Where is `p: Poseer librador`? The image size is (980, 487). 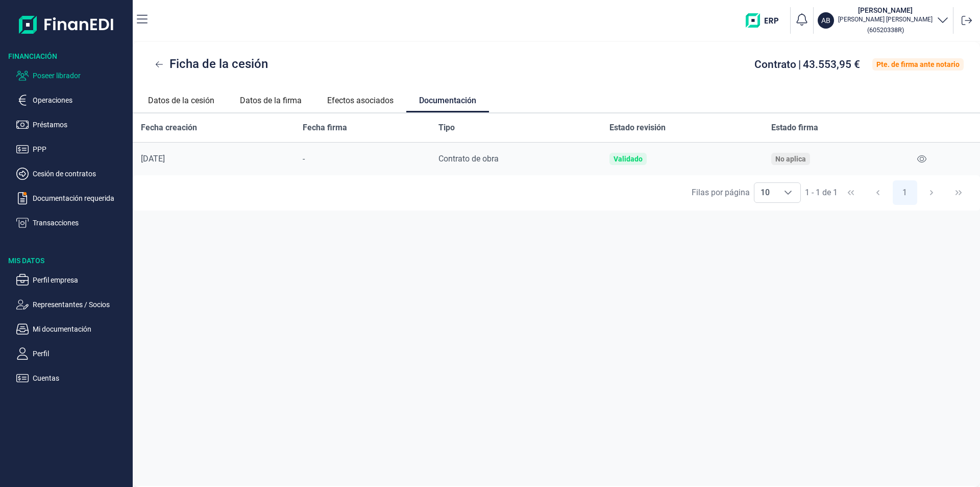
p: Poseer librador is located at coordinates (81, 76).